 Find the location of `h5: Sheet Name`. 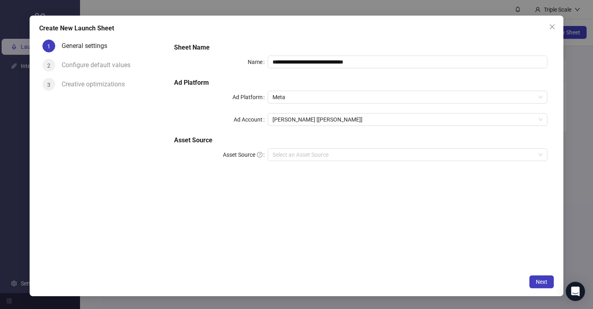

h5: Sheet Name is located at coordinates (361, 48).